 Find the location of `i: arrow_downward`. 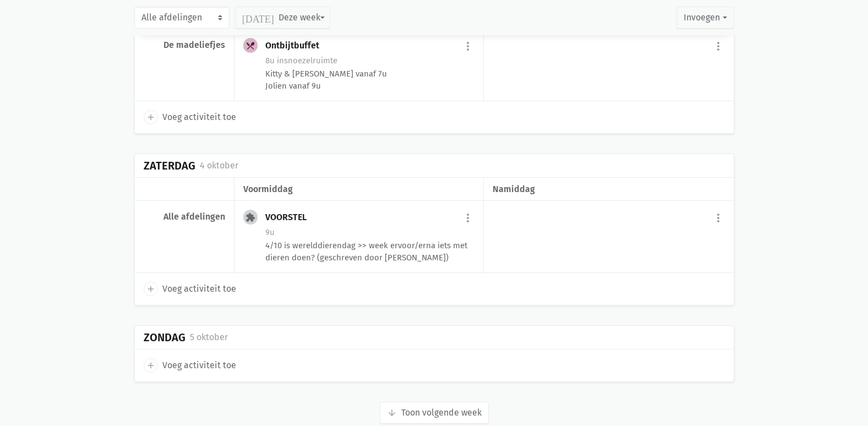

i: arrow_downward is located at coordinates (392, 412).